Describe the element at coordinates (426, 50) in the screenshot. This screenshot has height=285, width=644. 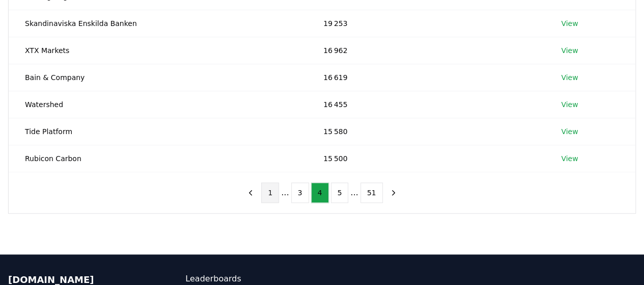
I see `td: 16 962` at that location.